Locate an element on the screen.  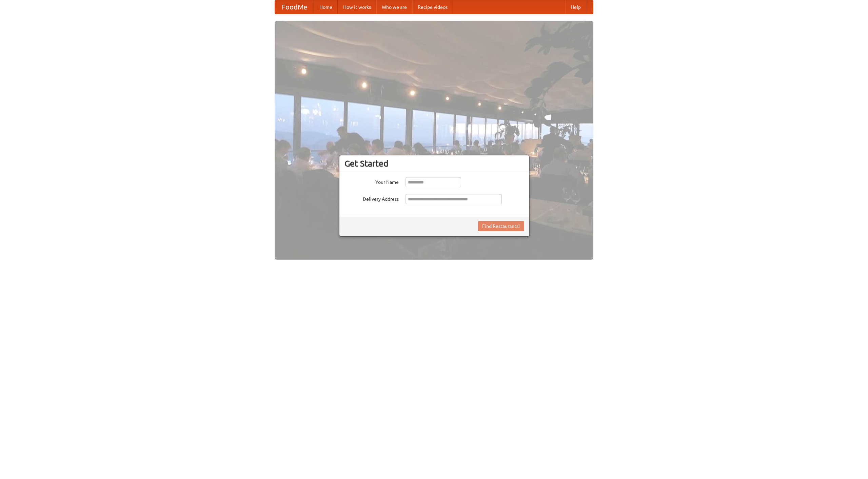
a: How it works is located at coordinates (357, 7).